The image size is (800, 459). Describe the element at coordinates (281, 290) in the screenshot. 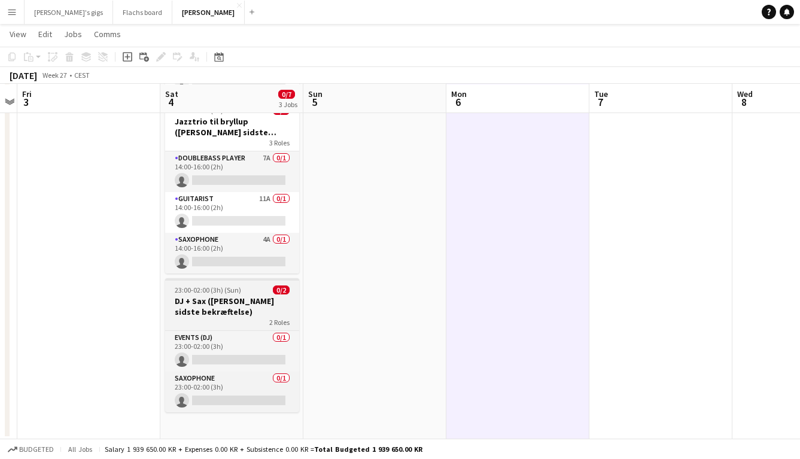

I see `span: 0/2` at that location.